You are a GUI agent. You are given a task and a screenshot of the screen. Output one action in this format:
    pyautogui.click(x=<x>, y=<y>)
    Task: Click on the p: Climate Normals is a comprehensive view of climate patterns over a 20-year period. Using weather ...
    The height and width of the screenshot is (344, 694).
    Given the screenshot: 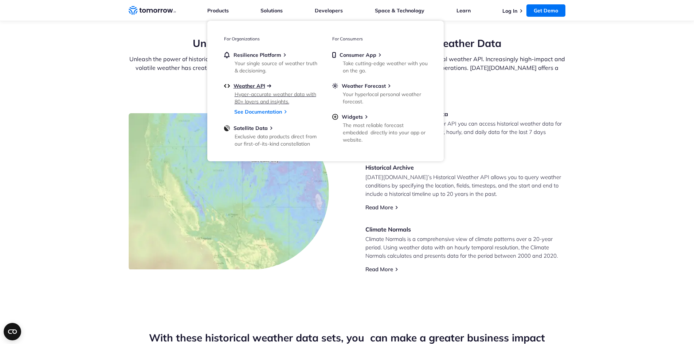 What is the action you would take?
    pyautogui.click(x=465, y=247)
    